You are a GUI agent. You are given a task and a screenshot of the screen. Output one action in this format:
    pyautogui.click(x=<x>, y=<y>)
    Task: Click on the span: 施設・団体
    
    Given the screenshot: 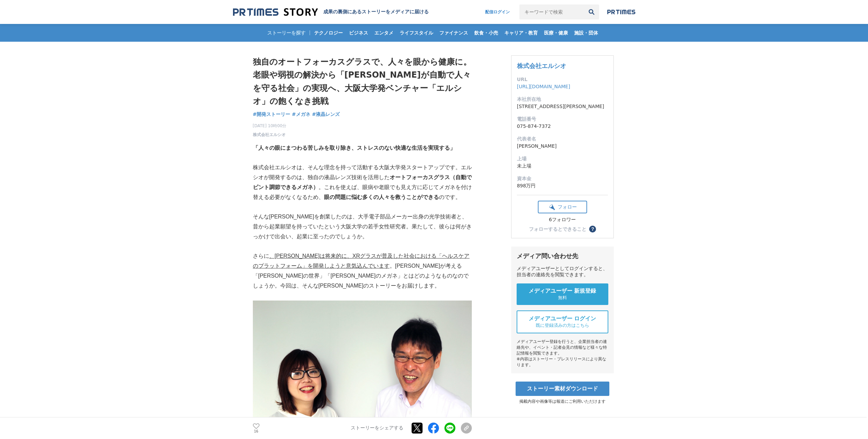 What is the action you would take?
    pyautogui.click(x=586, y=33)
    